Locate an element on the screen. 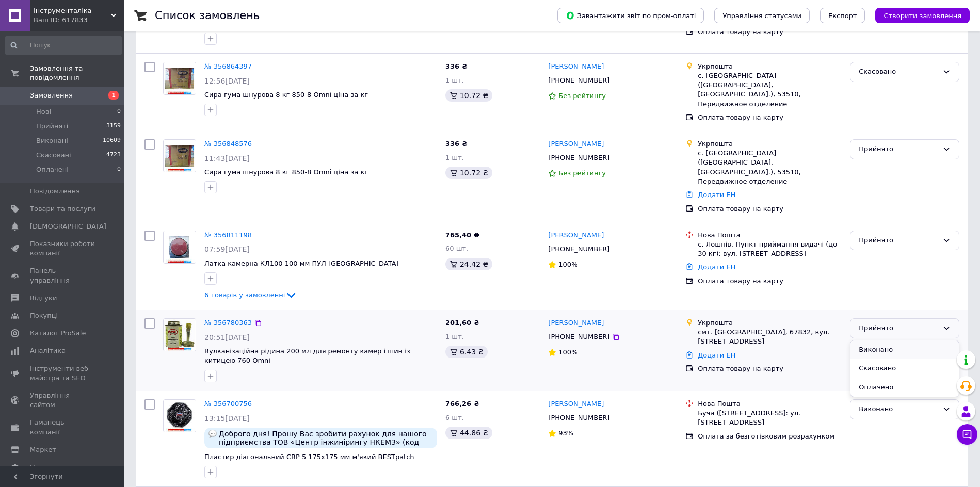 The image size is (980, 487). a: Пластир діагональний CBP 5 175х175 мм м'який BESTpatch is located at coordinates (309, 457).